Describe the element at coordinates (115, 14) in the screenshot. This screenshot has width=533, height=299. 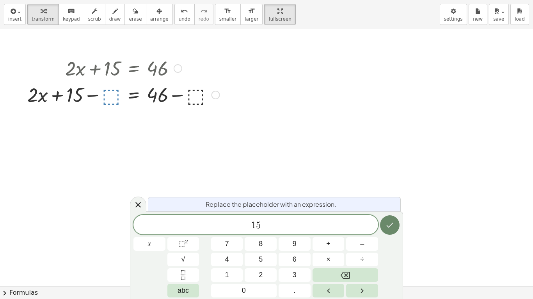
I see `button: draw` at that location.